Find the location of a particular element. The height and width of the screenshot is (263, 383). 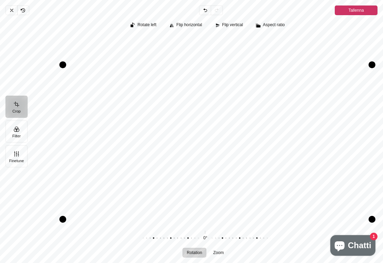

button: Flip vertical is located at coordinates (229, 25).